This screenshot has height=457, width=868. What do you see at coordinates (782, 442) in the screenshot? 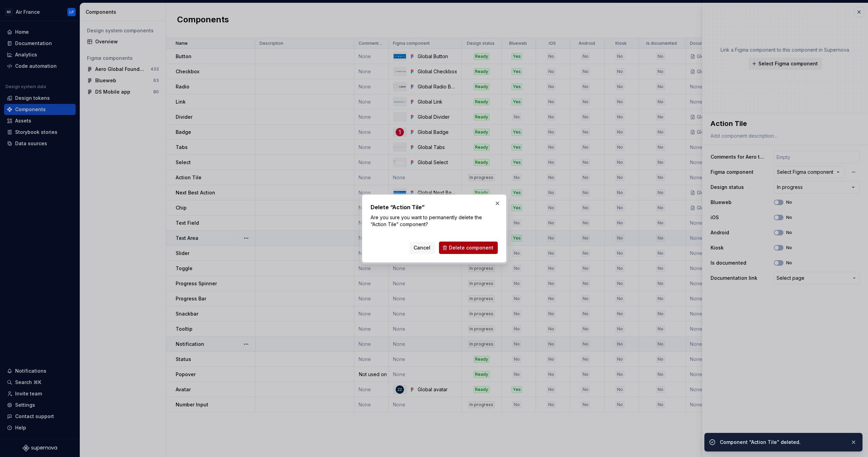
I see `div: Component “Action Tile” deleted.` at bounding box center [782, 442].